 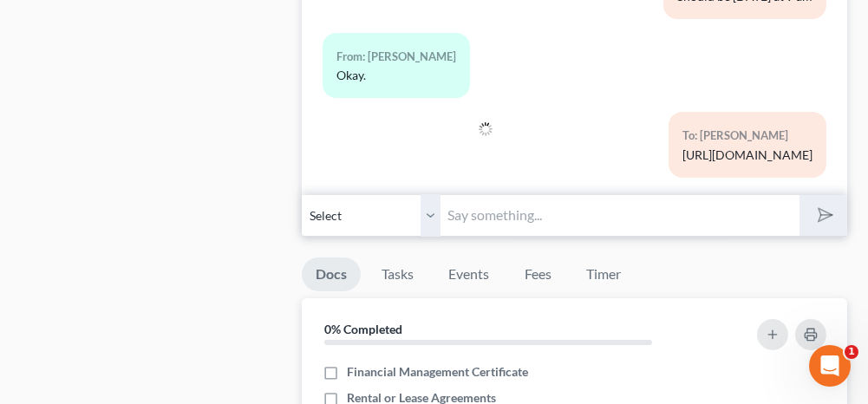 What do you see at coordinates (619, 215) in the screenshot?
I see `input: Say something...` at bounding box center [619, 215].